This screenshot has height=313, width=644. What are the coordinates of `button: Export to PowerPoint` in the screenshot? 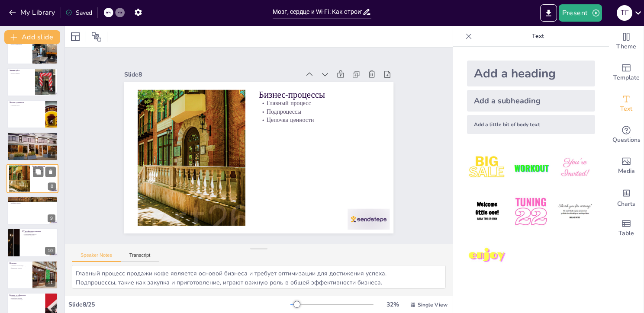 It's located at (548, 13).